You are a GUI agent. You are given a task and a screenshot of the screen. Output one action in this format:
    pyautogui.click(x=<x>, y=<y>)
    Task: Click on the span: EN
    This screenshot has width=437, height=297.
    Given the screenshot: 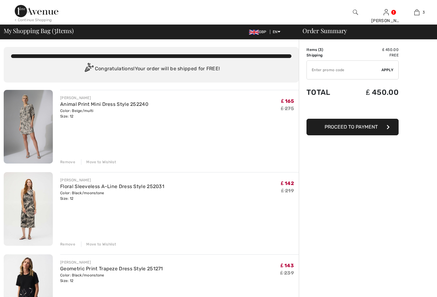 What is the action you would take?
    pyautogui.click(x=277, y=32)
    